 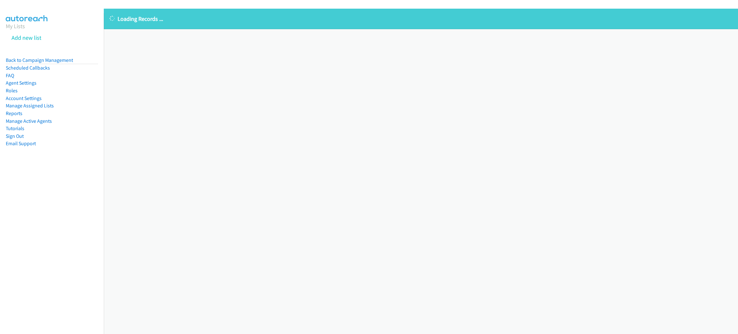 I want to click on a: Manage Active Agents, so click(x=29, y=121).